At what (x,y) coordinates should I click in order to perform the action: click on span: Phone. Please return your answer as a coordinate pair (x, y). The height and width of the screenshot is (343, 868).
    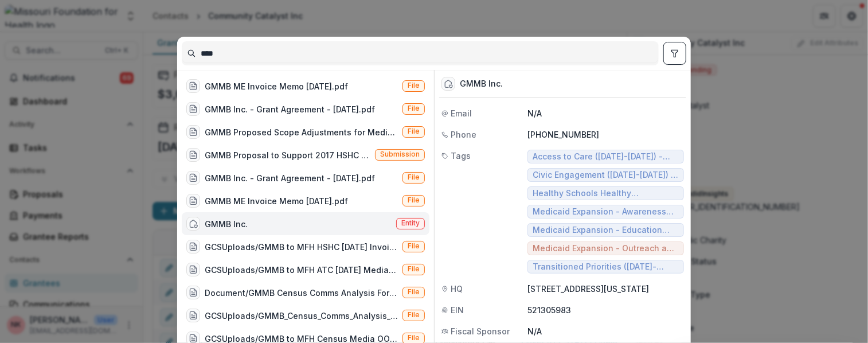
    Looking at the image, I should click on (463, 134).